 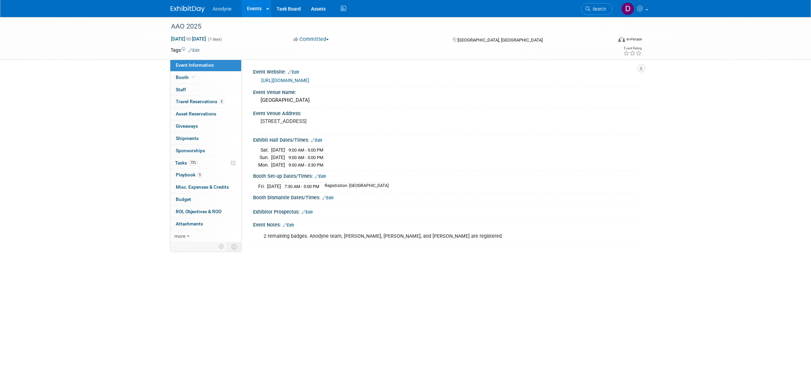 What do you see at coordinates (222, 102) in the screenshot?
I see `span: 5` at bounding box center [222, 102].